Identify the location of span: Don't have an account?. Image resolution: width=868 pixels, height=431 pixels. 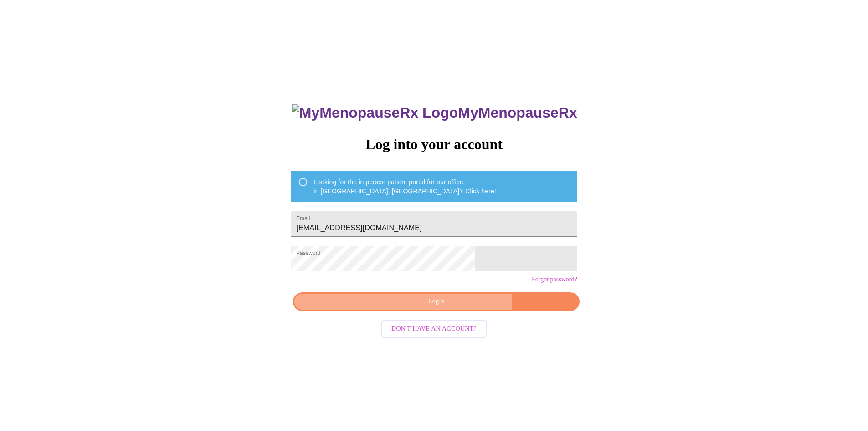
(434, 329).